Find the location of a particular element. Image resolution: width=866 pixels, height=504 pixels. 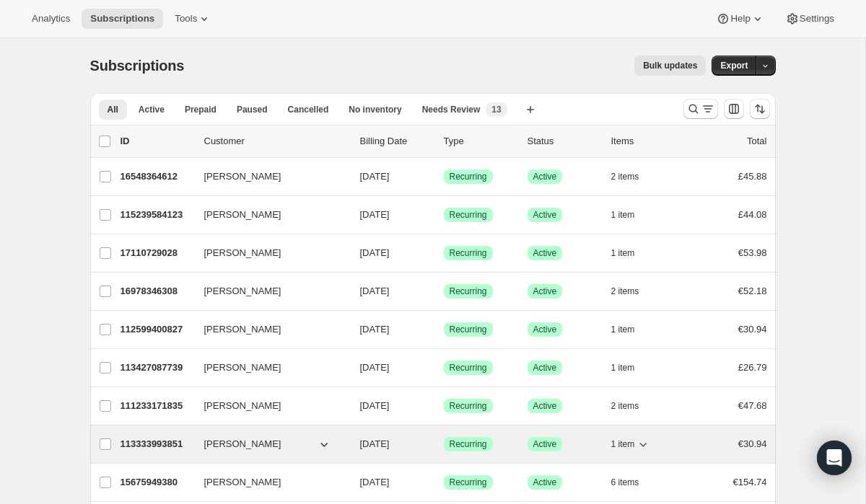

p: 16978346308 is located at coordinates (157, 291).